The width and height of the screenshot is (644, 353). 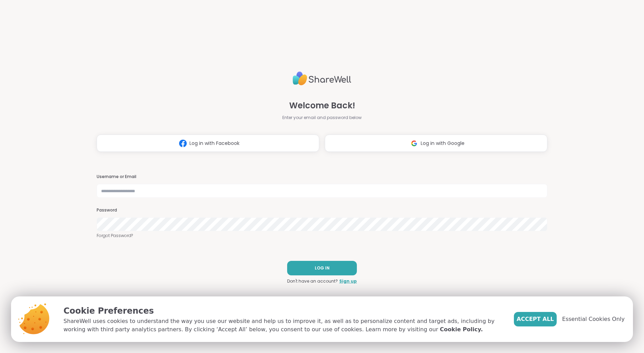 I want to click on a: Sign up, so click(x=348, y=281).